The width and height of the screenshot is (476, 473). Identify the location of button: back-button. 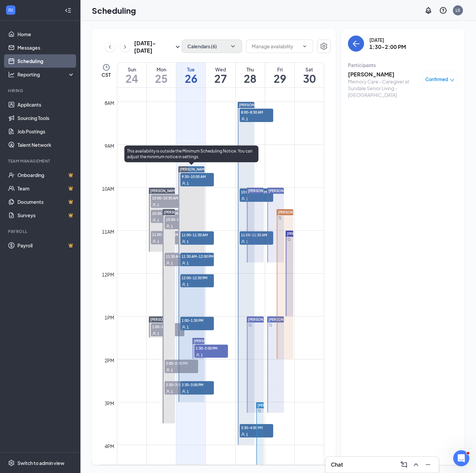
(356, 43).